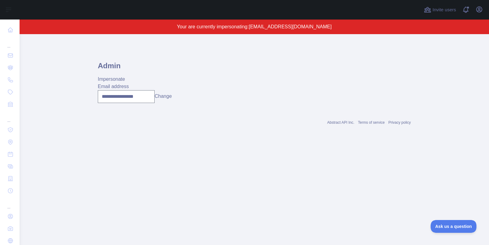 The height and width of the screenshot is (245, 489). What do you see at coordinates (212, 27) in the screenshot?
I see `span: Your are currently impersonating:` at bounding box center [212, 27].